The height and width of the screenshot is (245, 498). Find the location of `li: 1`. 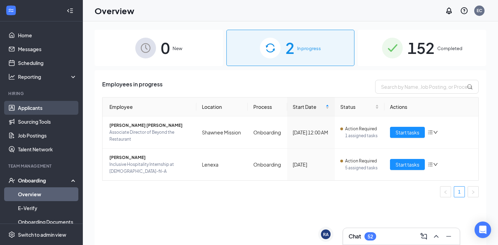

li: 1 is located at coordinates (459, 192).